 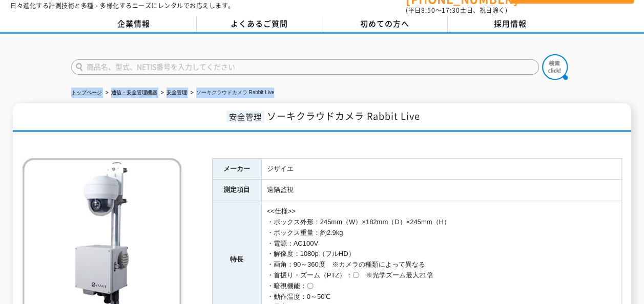 What do you see at coordinates (237, 191) in the screenshot?
I see `th: 測定項目` at bounding box center [237, 191].